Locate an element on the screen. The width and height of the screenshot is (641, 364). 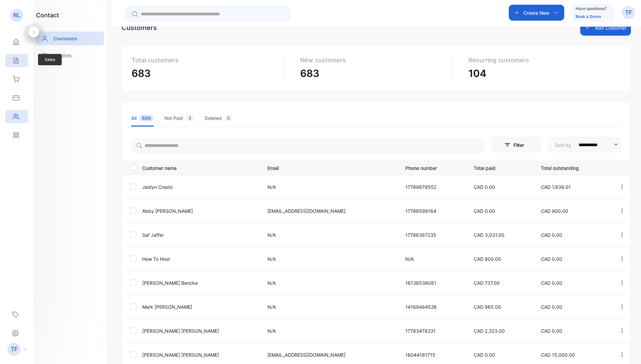
span: 3 is located at coordinates (189, 118).